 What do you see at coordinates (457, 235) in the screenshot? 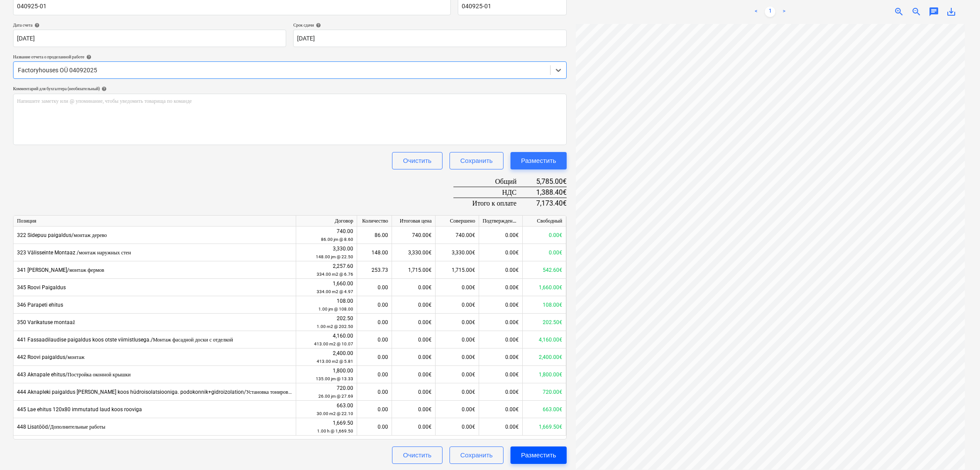
I see `div: 740.00€` at bounding box center [457, 235].